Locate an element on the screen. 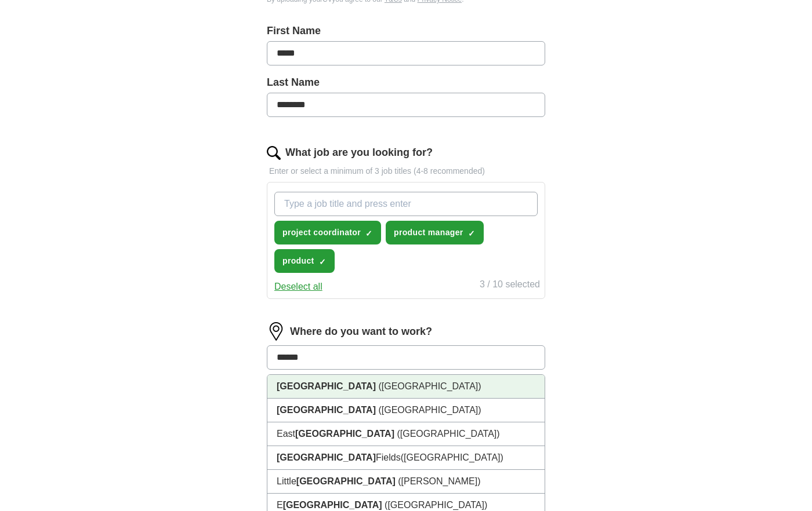 This screenshot has width=812, height=511. label: First Name is located at coordinates (406, 31).